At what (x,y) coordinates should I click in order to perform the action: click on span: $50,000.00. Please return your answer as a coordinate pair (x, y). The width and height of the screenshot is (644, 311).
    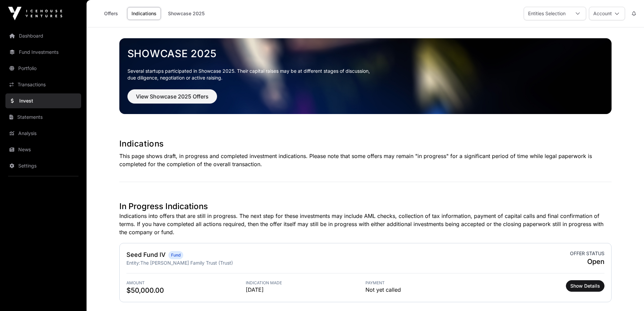
    Looking at the image, I should click on (186, 290).